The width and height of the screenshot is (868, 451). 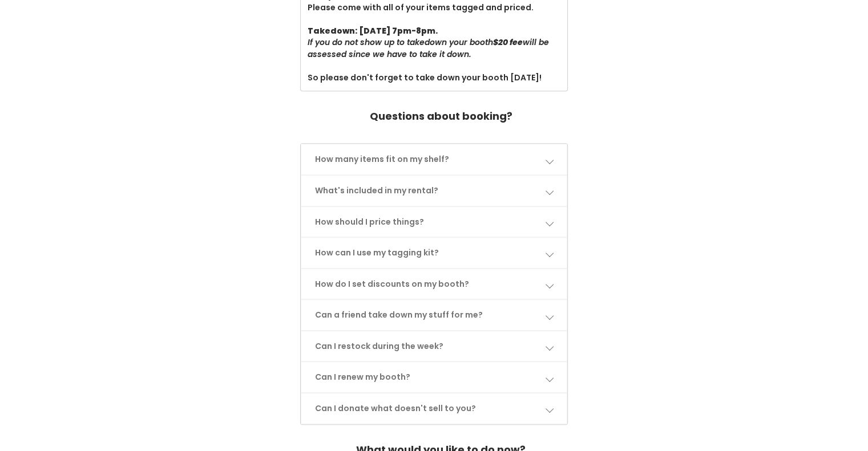 What do you see at coordinates (434, 284) in the screenshot?
I see `a: How do I set discounts on my booth?` at bounding box center [434, 284].